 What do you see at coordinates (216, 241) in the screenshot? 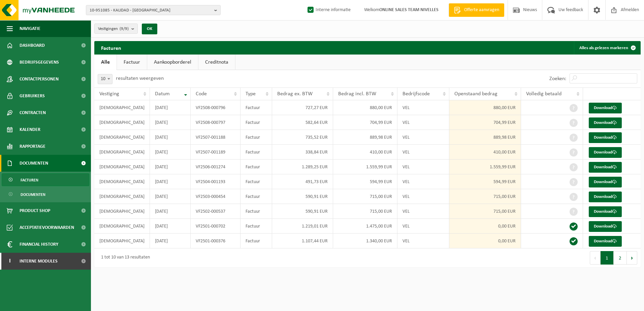
I see `td: VF2501-000376` at bounding box center [216, 241].